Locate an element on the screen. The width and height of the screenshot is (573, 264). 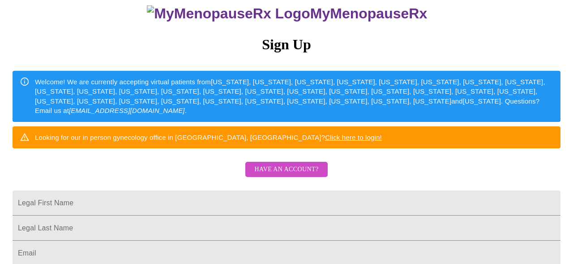
span: Have an account? is located at coordinates (286, 169).